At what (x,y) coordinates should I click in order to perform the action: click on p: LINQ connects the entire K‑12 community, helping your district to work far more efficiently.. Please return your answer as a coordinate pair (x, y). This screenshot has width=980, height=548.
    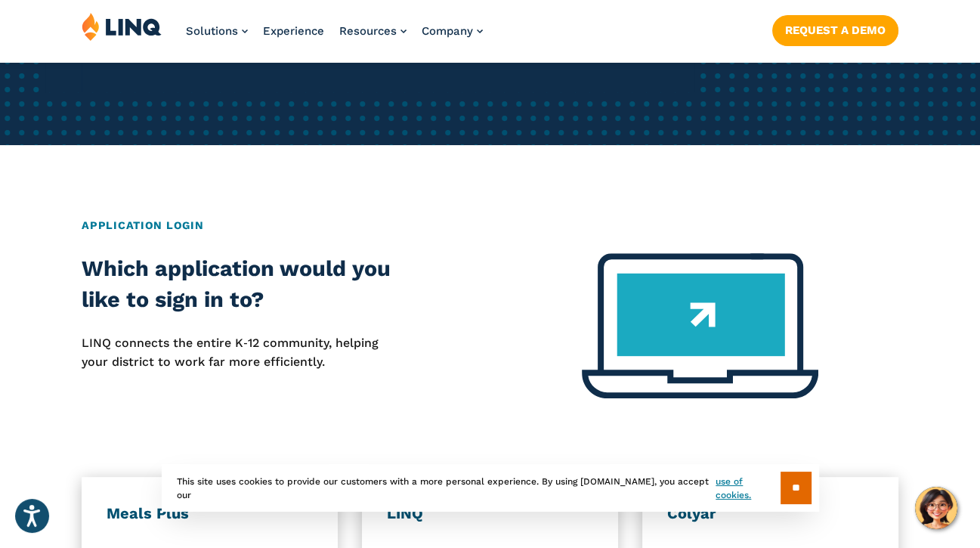
    Looking at the image, I should click on (244, 352).